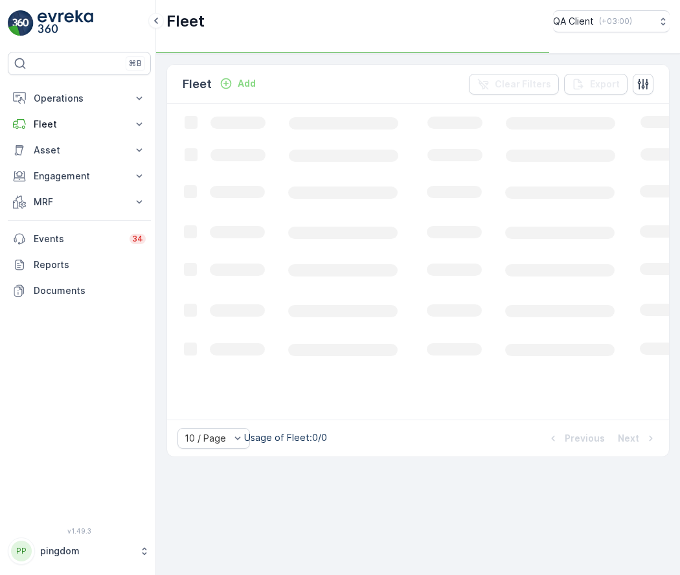 This screenshot has width=680, height=575. I want to click on button: Asset, so click(79, 150).